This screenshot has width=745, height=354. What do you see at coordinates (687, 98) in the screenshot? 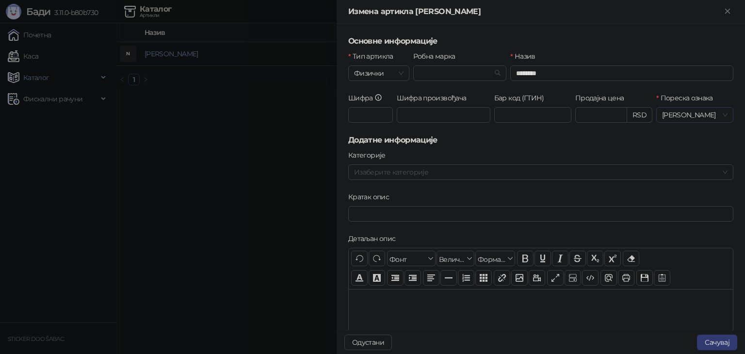
I see `label: Пореска ознака` at bounding box center [687, 98].